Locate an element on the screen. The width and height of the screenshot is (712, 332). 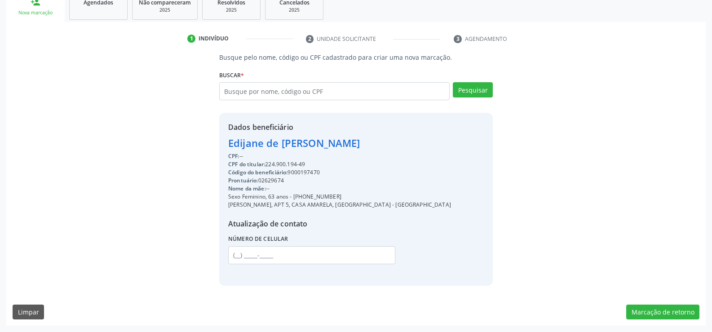
button: Limpar is located at coordinates (28, 312).